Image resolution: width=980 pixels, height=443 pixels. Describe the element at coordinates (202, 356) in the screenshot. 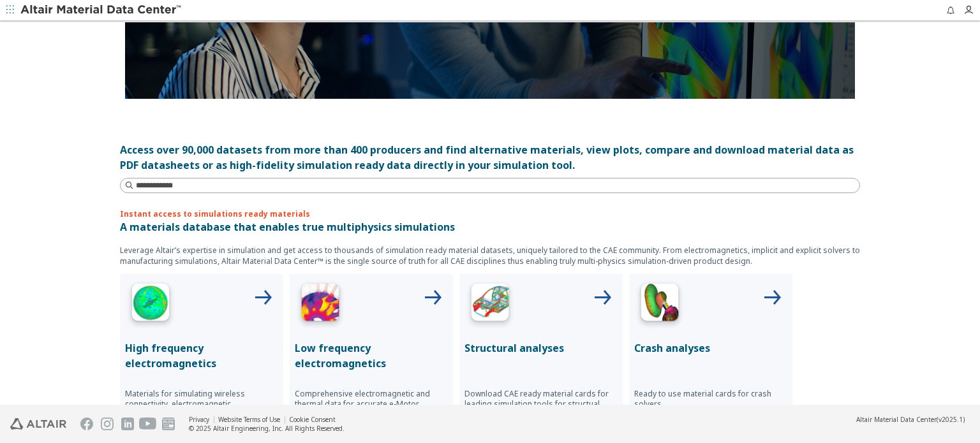

I see `p: High frequency electromagnetics` at that location.